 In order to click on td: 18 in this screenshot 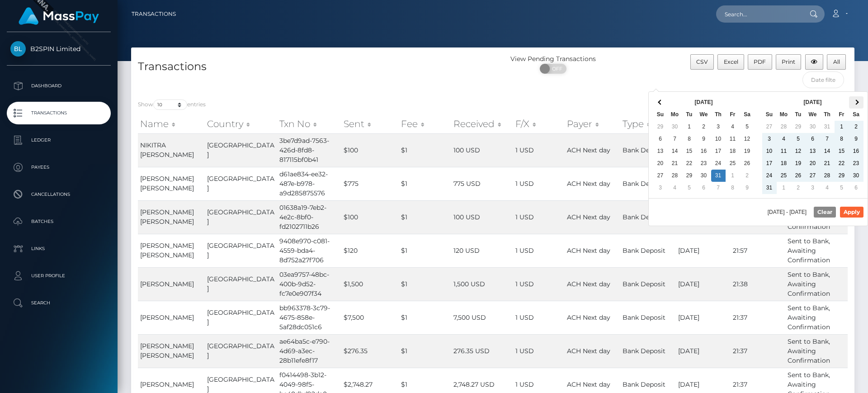, I will do `click(784, 163)`.